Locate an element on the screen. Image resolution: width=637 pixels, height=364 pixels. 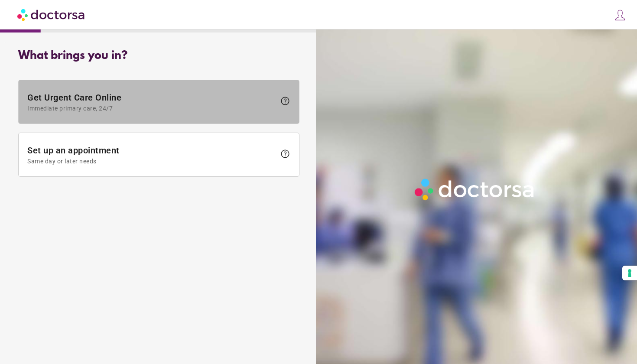
span: Immediate primary care, 24/7 is located at coordinates (151, 108).